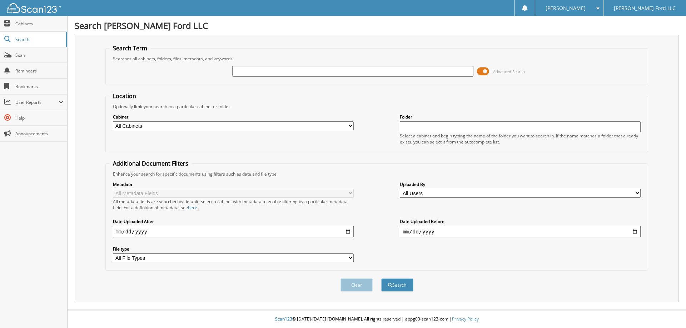  Describe the element at coordinates (39, 55) in the screenshot. I see `span: Scan` at that location.